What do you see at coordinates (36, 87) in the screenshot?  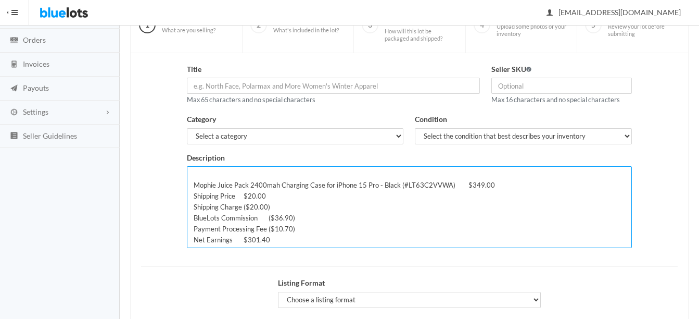 I see `span: Payouts` at bounding box center [36, 87].